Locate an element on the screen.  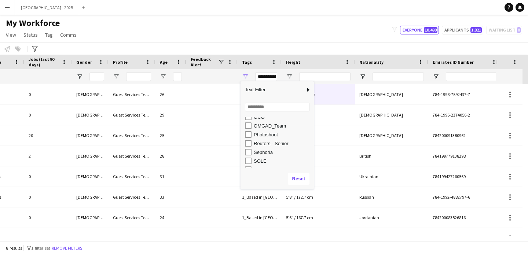
input: Profile Filter Input is located at coordinates (139, 77).